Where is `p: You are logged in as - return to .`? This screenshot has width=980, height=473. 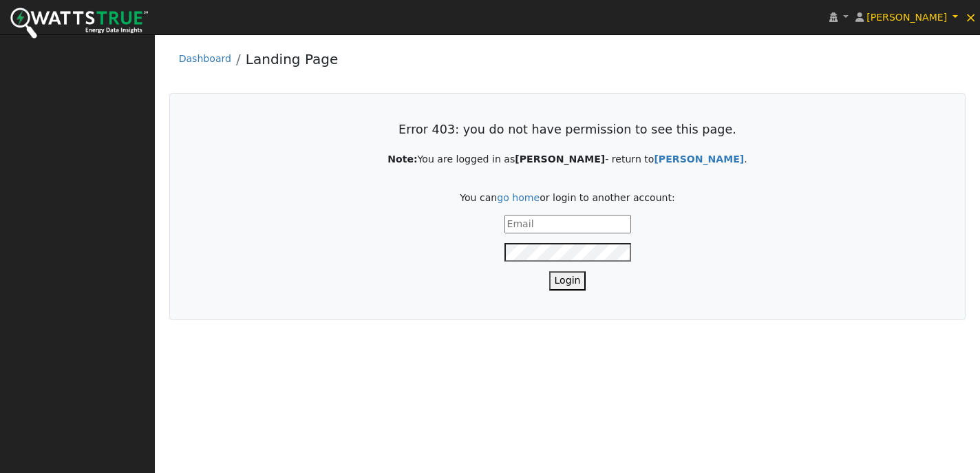 p: You are logged in as - return to . is located at coordinates (567, 159).